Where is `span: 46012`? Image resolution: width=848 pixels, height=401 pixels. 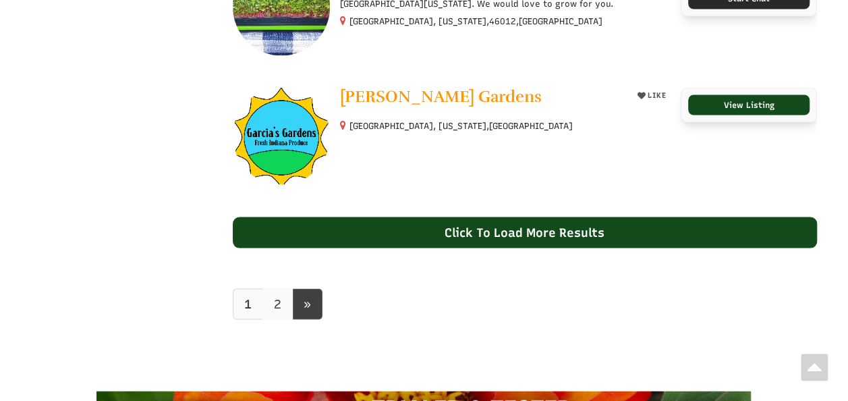 span: 46012 is located at coordinates (502, 21).